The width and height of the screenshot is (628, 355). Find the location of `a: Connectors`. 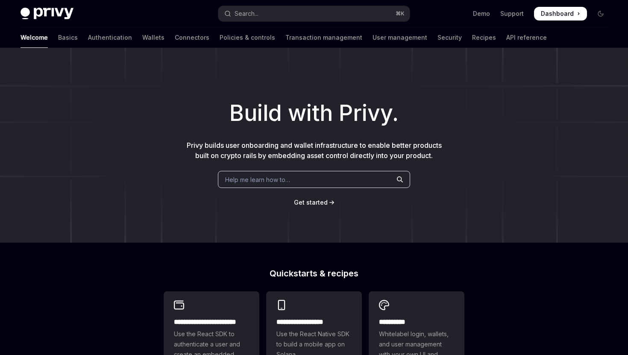

a: Connectors is located at coordinates (192, 38).